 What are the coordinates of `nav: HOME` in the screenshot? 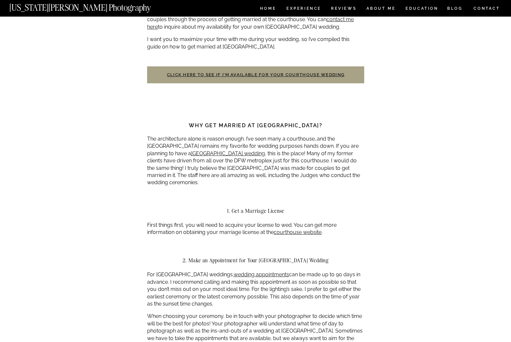 It's located at (268, 9).